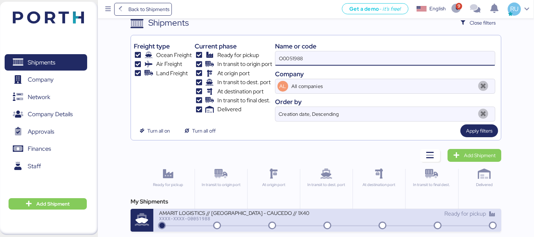 Image resolution: width=534 pixels, height=237 pixels. What do you see at coordinates (159, 131) in the screenshot?
I see `span: Turn all on` at bounding box center [159, 131].